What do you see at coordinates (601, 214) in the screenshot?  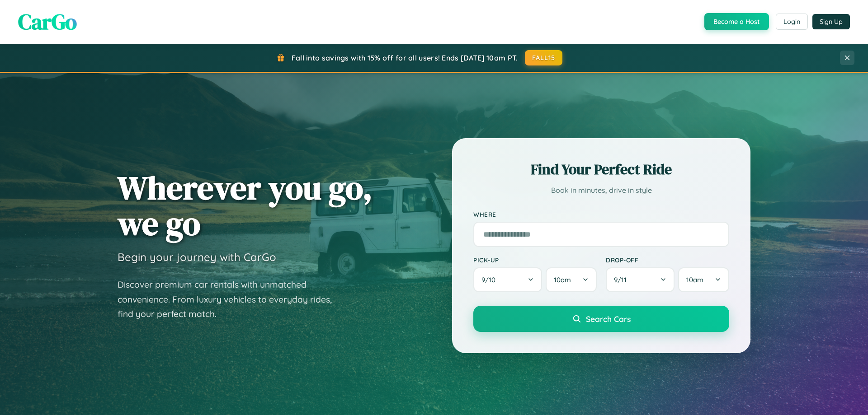 I see `label: Where` at bounding box center [601, 214].